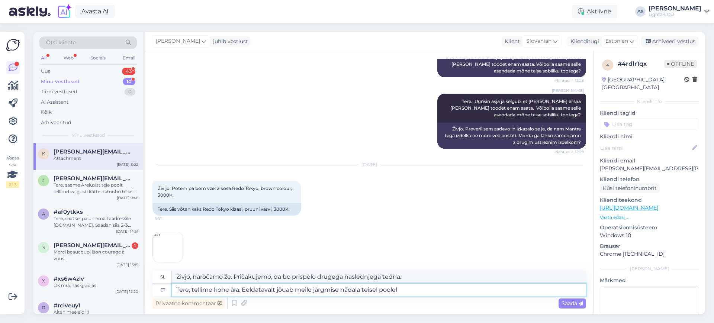 This screenshot has width=714, height=323. What do you see at coordinates (55, 102) in the screenshot?
I see `div: AI Assistent` at bounding box center [55, 102].